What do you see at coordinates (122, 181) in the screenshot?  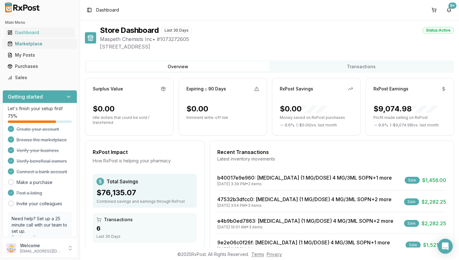 I see `span: Total Savings` at bounding box center [122, 181].